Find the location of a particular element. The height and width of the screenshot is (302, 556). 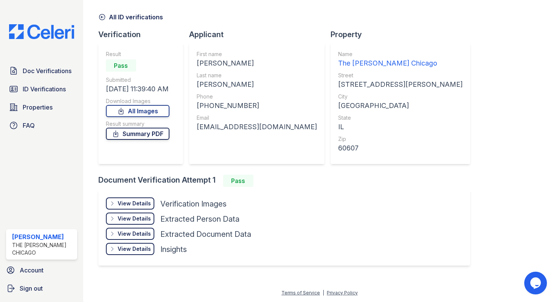

div: First name is located at coordinates (257, 54).